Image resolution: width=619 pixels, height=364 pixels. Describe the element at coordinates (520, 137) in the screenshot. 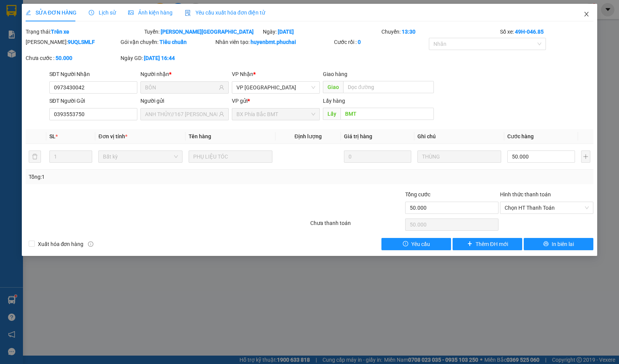

I see `span: Cước hàng` at that location.